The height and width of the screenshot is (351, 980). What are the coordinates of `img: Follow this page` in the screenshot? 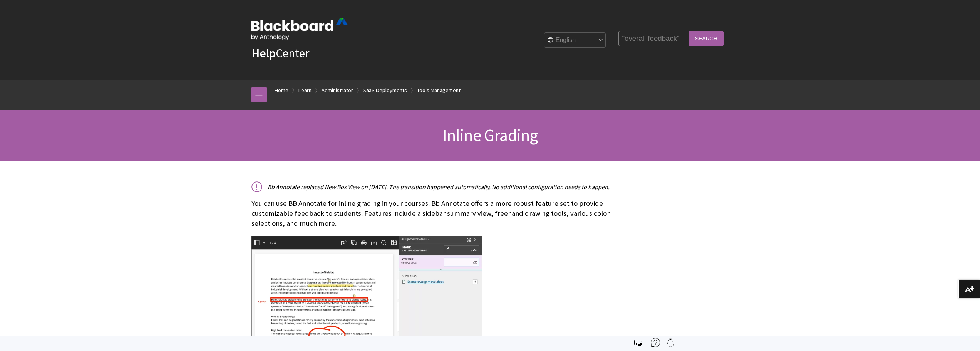 It's located at (670, 343).